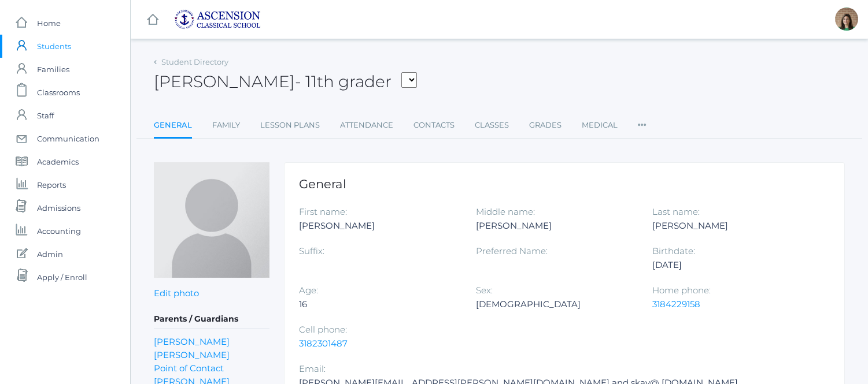 The width and height of the screenshot is (868, 384). Describe the element at coordinates (323, 330) in the screenshot. I see `label: Cell phone:` at that location.